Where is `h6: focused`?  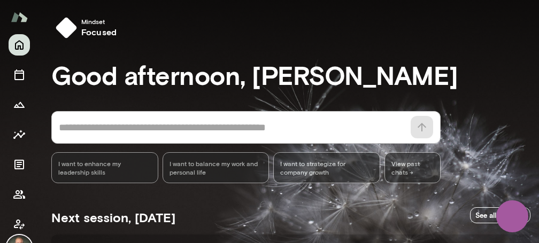 h6: focused is located at coordinates (99, 32).